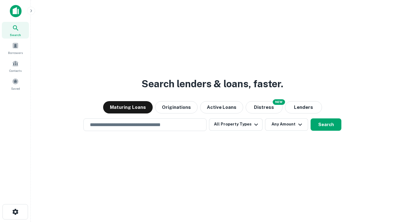  I want to click on div: Saved, so click(15, 84).